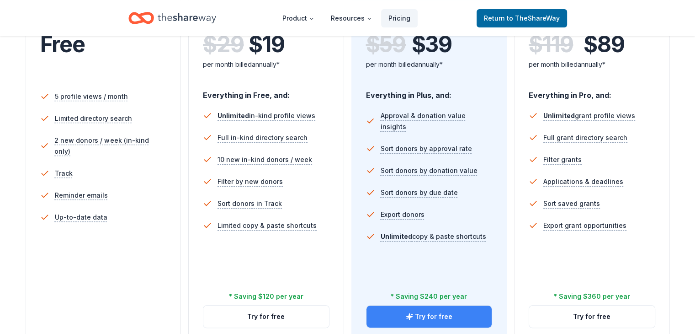 This screenshot has height=334, width=695. What do you see at coordinates (250, 203) in the screenshot?
I see `span: Sort donors in Track` at bounding box center [250, 203].